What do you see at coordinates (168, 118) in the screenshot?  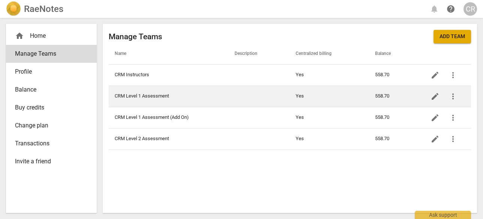 I see `td: CRM Level 1 Assessment (Add On)` at bounding box center [168, 118].